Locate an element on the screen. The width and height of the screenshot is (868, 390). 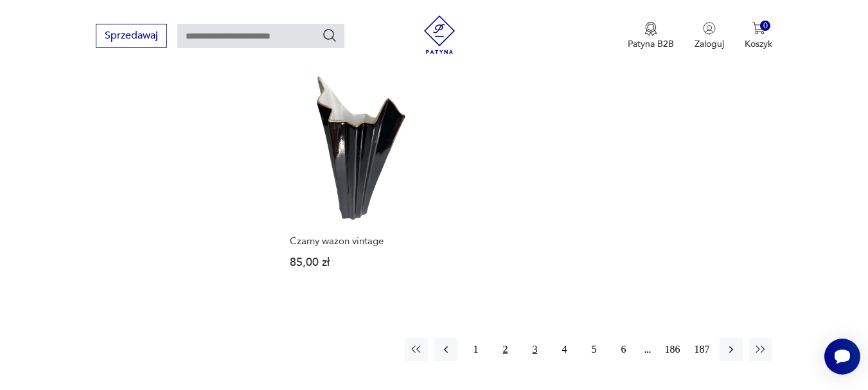
button: Zaloguj is located at coordinates (709, 36).